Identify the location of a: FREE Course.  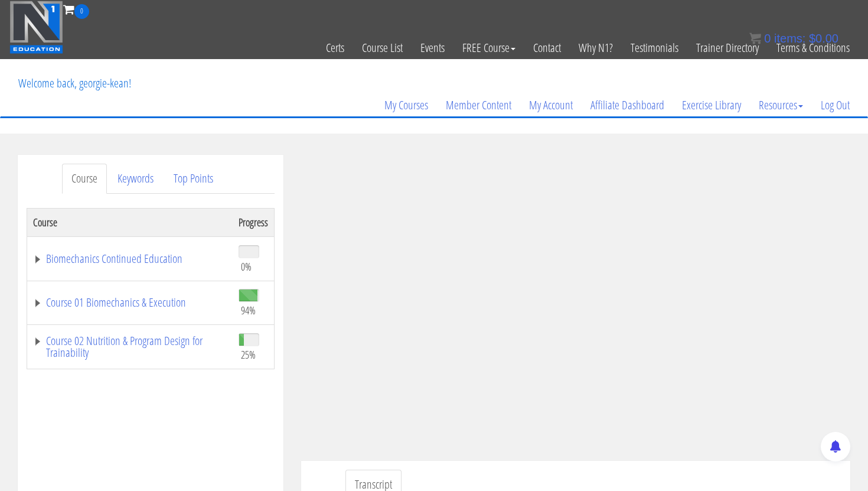
(489, 48).